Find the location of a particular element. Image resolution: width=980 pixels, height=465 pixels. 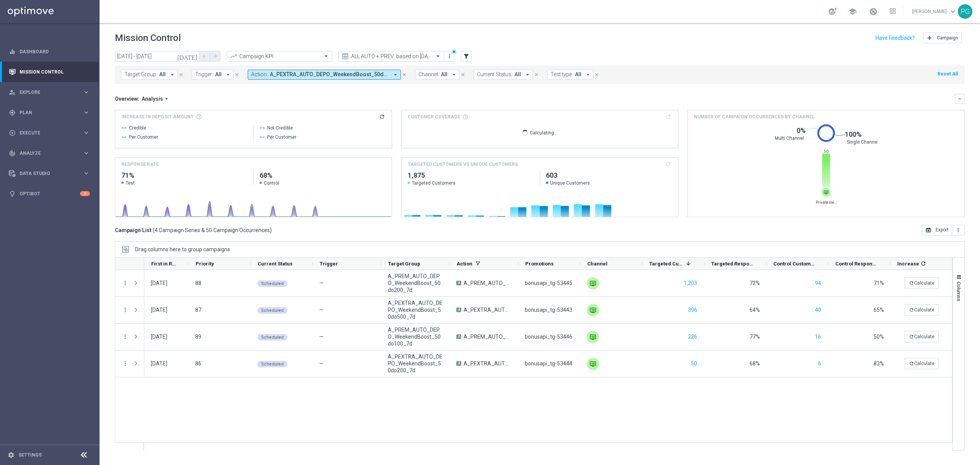

button: 226 is located at coordinates (693, 337).